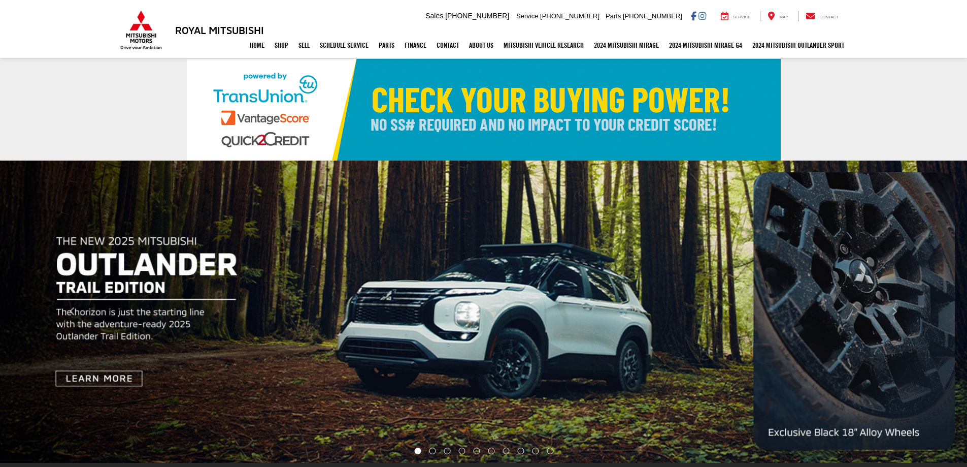  Describe the element at coordinates (693, 16) in the screenshot. I see `a: Facebook: Click to visit our Facebook page` at that location.